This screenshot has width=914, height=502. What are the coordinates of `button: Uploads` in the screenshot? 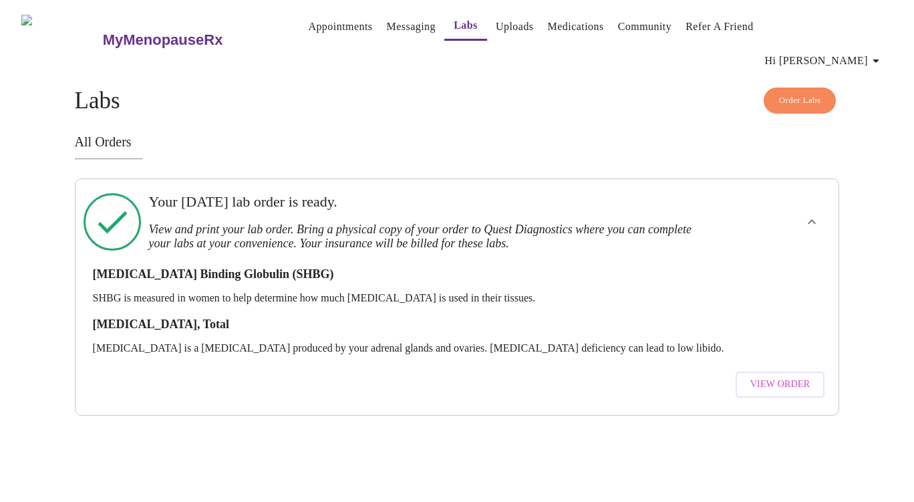 It's located at (514, 27).